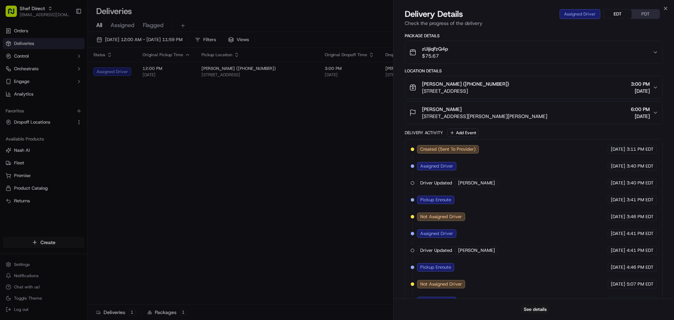 This screenshot has width=674, height=320. I want to click on button: Add Event, so click(463, 133).